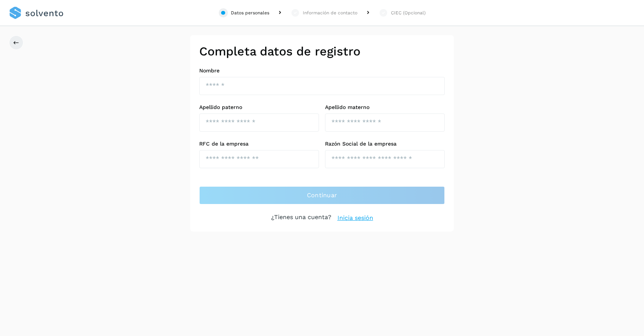 Image resolution: width=644 pixels, height=336 pixels. I want to click on h2: Completa datos de registro, so click(322, 51).